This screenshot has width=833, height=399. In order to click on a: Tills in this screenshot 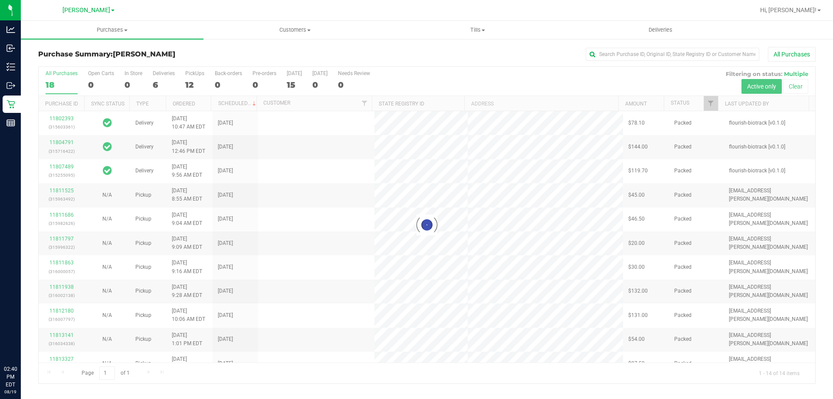, I will do `click(477, 30)`.